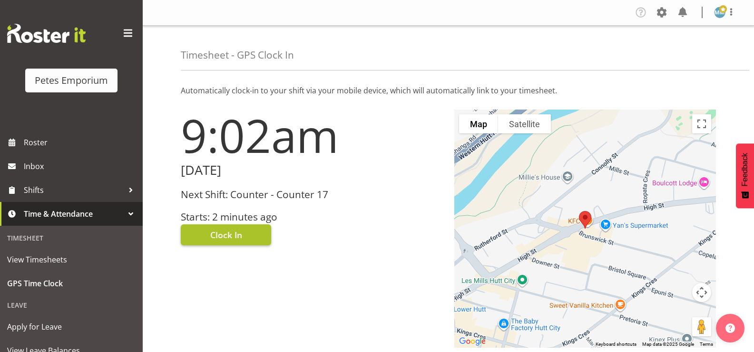 This screenshot has width=754, height=352. Describe the element at coordinates (81, 166) in the screenshot. I see `span: Inbox` at that location.